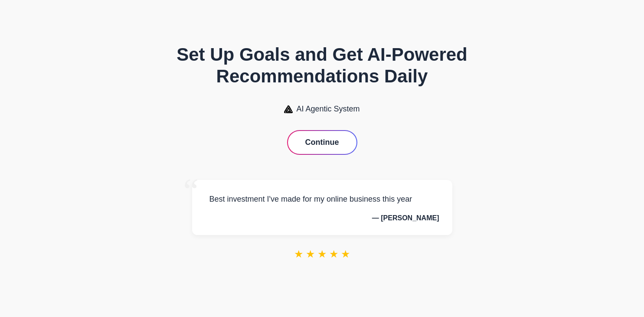 This screenshot has width=644, height=317. I want to click on img: AI Agentic System Logo, so click(289, 109).